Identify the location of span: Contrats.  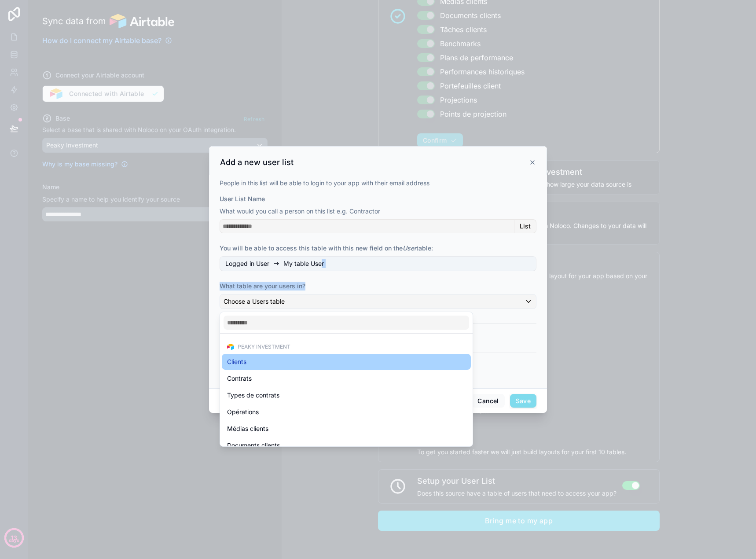
(239, 379).